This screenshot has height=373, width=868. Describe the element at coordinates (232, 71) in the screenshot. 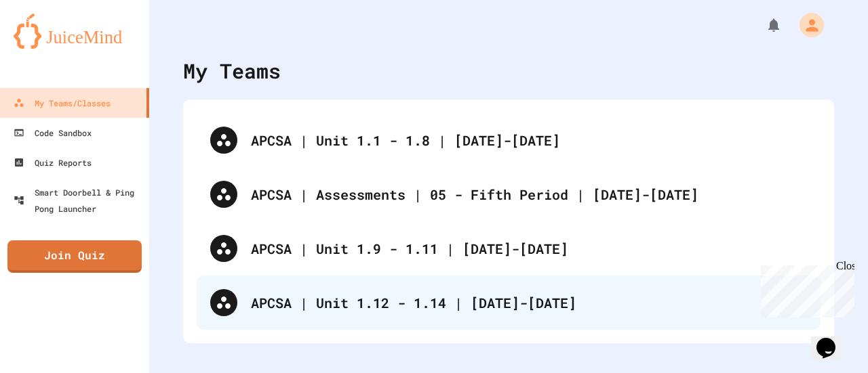

I see `div: My Teams` at that location.